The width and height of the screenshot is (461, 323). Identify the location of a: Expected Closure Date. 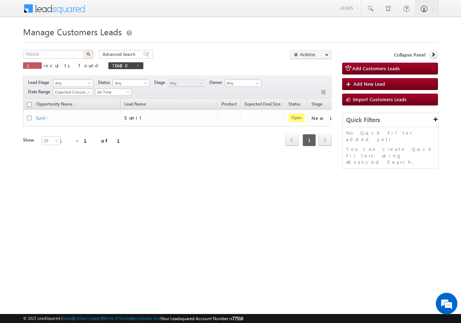
(73, 92).